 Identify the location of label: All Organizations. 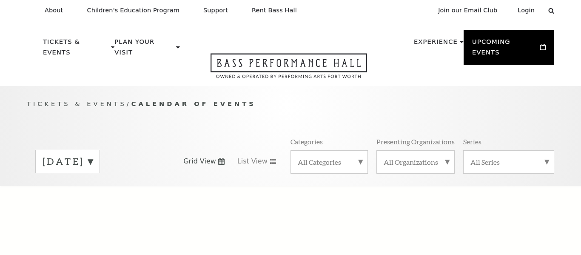
(415, 162).